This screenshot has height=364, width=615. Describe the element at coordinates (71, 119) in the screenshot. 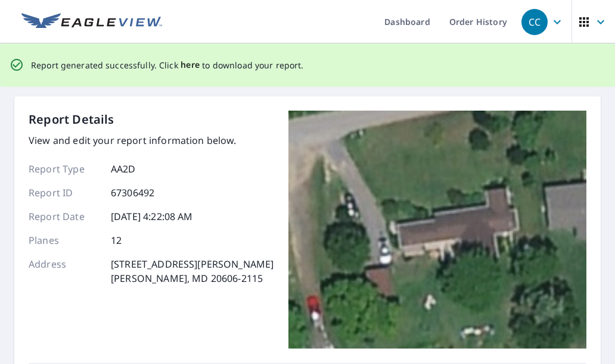

I see `p: Report Details` at that location.